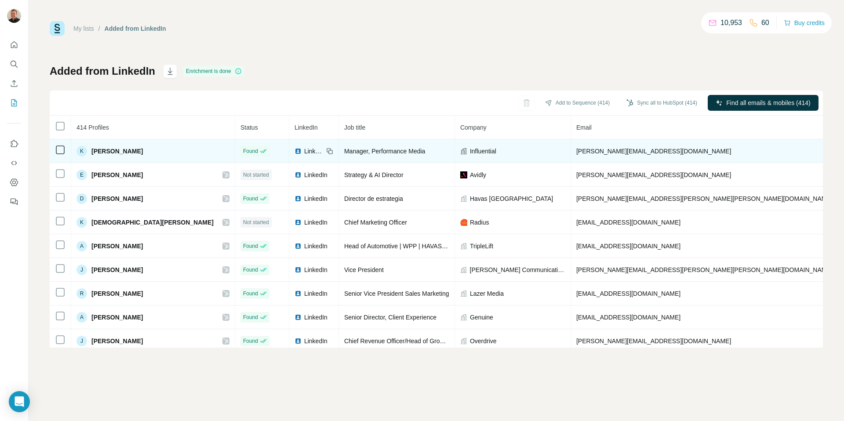  What do you see at coordinates (93, 127) in the screenshot?
I see `span: 414 Profiles` at bounding box center [93, 127].